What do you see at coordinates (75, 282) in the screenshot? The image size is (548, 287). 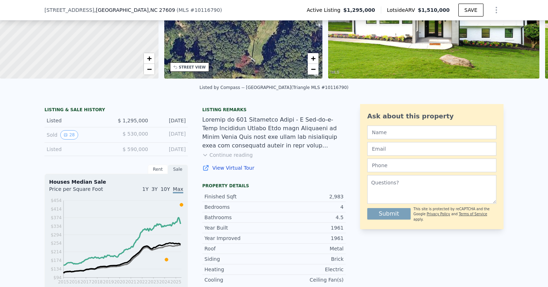 I see `tspan: 2016` at bounding box center [75, 282].